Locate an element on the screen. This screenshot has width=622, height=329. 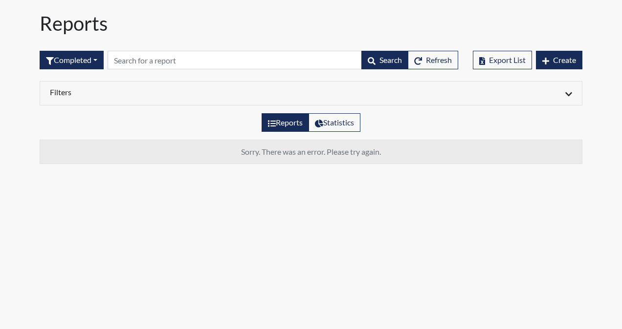
input: Search by Registration ID, Interview Number, or Investigation Name. is located at coordinates (235, 60).